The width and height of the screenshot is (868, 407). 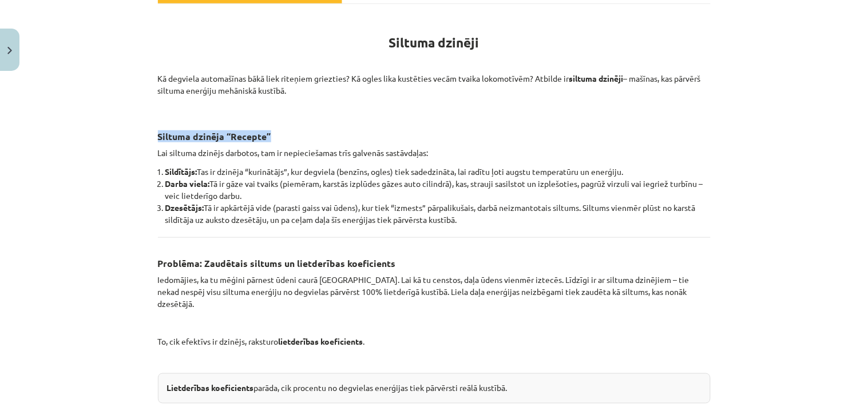 What do you see at coordinates (10, 50) in the screenshot?
I see `img: icon-close-lesson-0947bae3869378f0d4975bcd49f059093ad1ed9edebbc8119c70593378902aed.svg` at bounding box center [10, 50].